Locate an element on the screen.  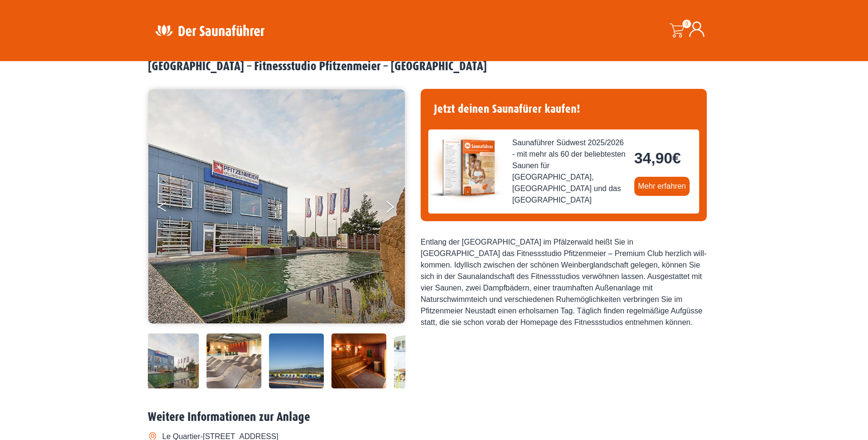
img: der-saunafuehrer-2025-suedwest.jpg is located at coordinates (466, 167).